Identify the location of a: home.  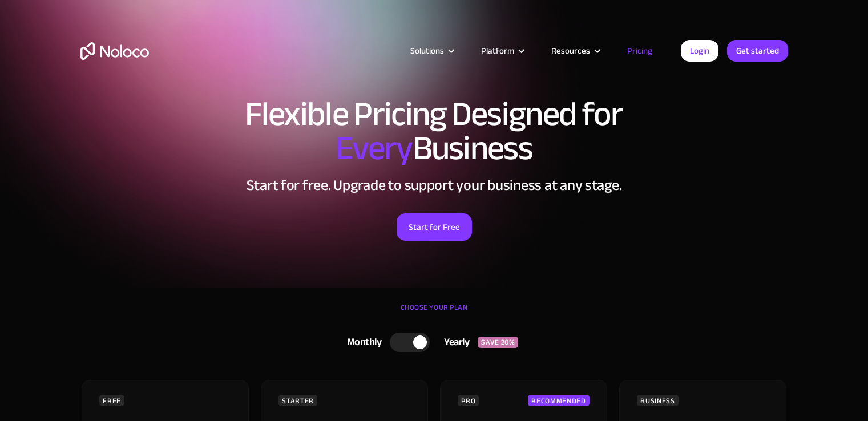
(115, 50).